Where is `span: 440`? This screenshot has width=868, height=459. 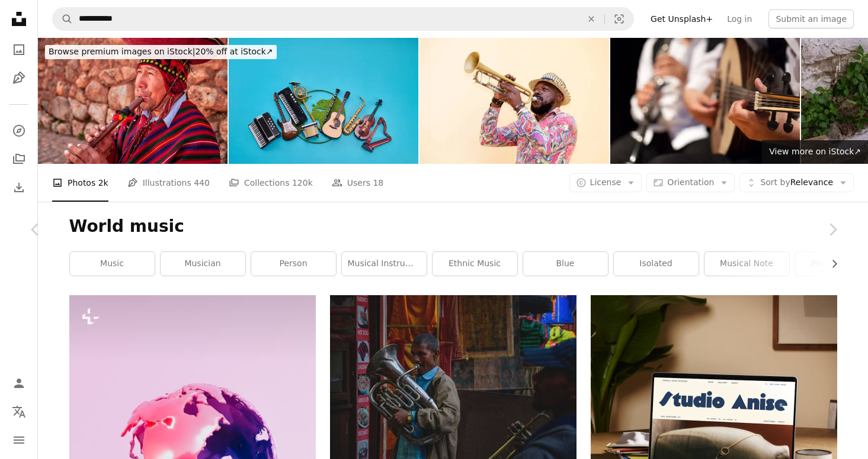
span: 440 is located at coordinates (202, 183).